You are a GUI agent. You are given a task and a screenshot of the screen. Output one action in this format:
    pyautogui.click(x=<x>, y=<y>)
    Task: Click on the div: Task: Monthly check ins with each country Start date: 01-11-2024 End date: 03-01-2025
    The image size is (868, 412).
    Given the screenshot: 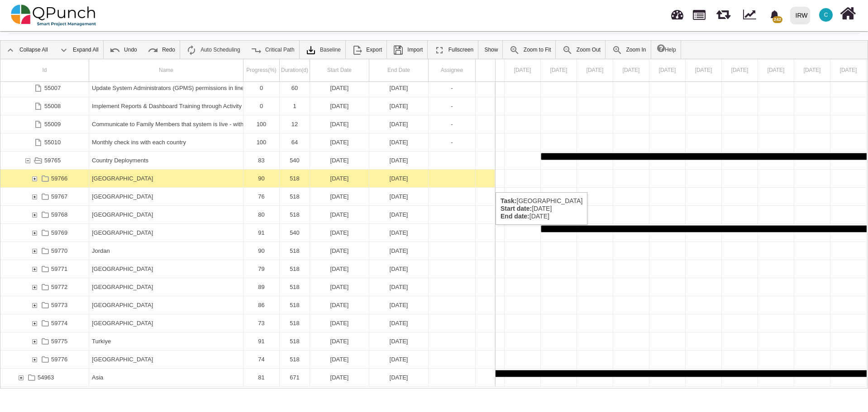 What is the action you would take?
    pyautogui.click(x=248, y=142)
    